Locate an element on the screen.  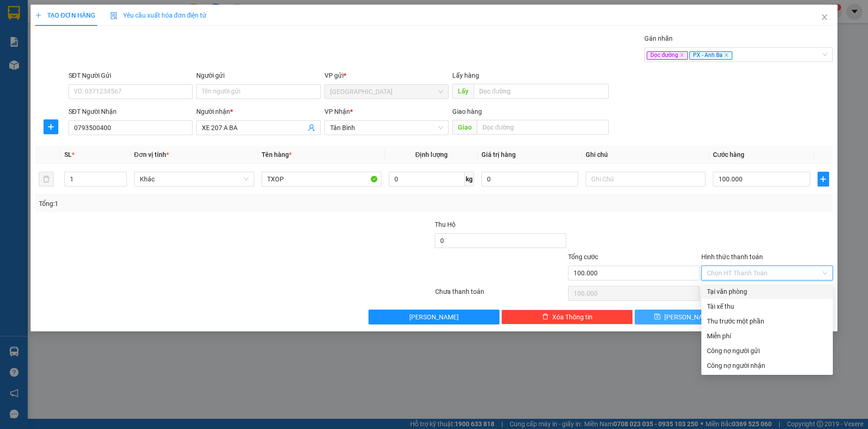
span: Dọc đường is located at coordinates (667, 55).